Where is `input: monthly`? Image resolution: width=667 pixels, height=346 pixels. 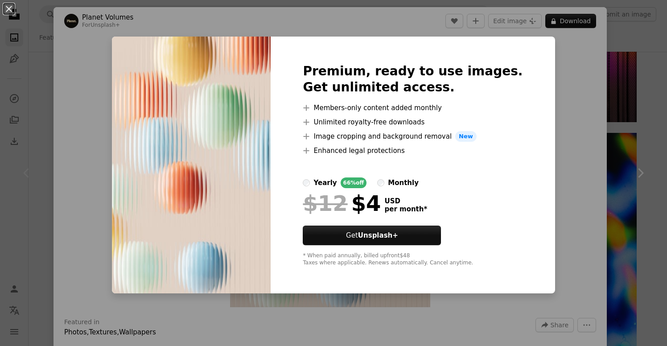 input: monthly is located at coordinates (381, 183).